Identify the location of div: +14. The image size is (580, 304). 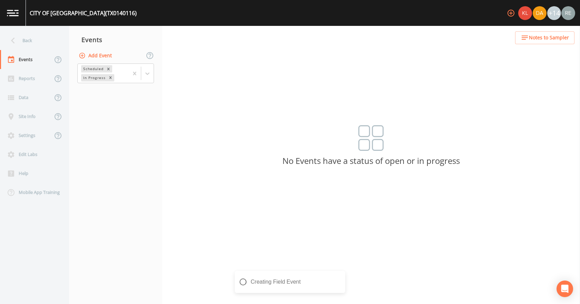
(554, 13).